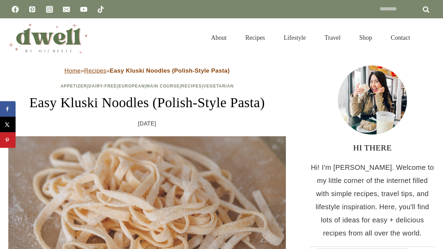 This screenshot has width=443, height=249. Describe the element at coordinates (132, 86) in the screenshot. I see `a: European` at that location.